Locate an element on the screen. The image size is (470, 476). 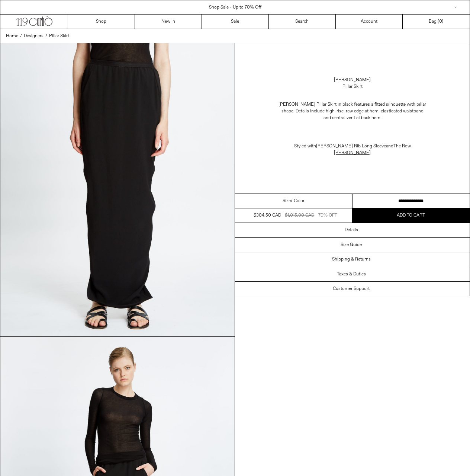
span: Shop Sale - Up to 70% Off is located at coordinates (235, 8).